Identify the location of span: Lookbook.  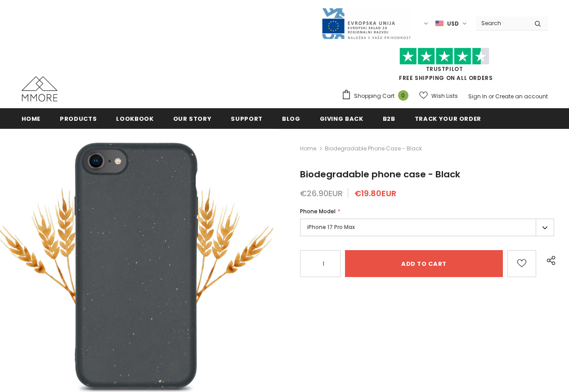
(135, 119).